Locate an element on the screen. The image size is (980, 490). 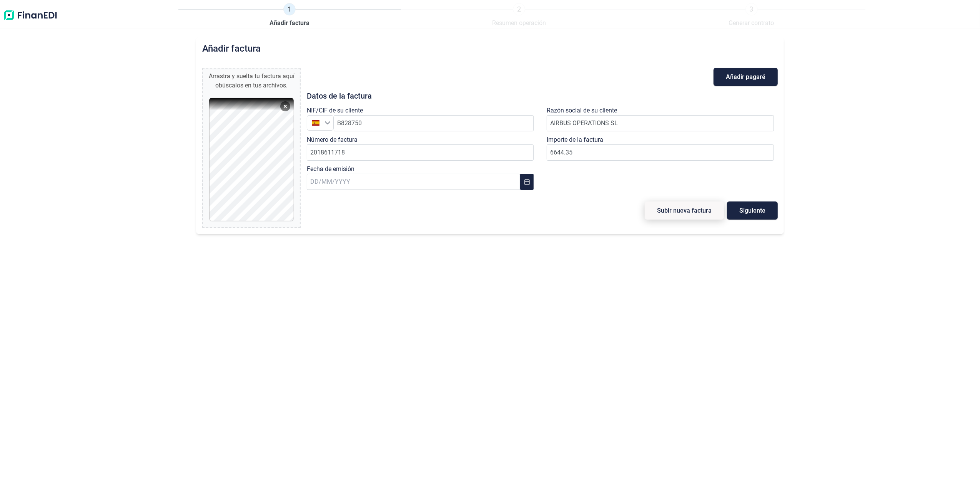
div: Seleccione un país is located at coordinates (328, 123).